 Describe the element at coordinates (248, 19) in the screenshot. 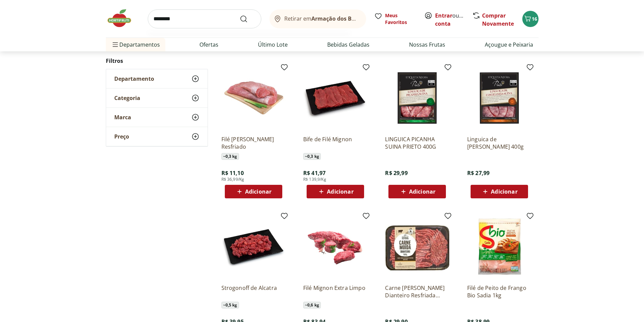

I see `button: Submit Search` at that location.